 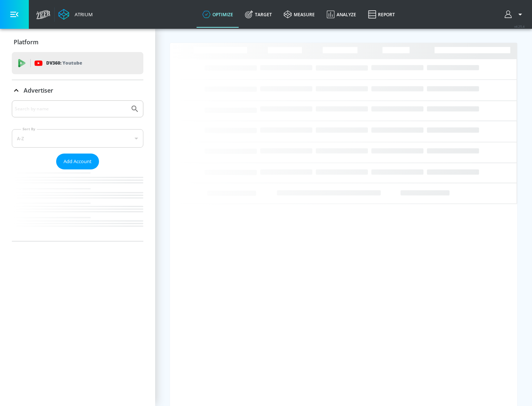 I want to click on button: Add Account, so click(x=78, y=161).